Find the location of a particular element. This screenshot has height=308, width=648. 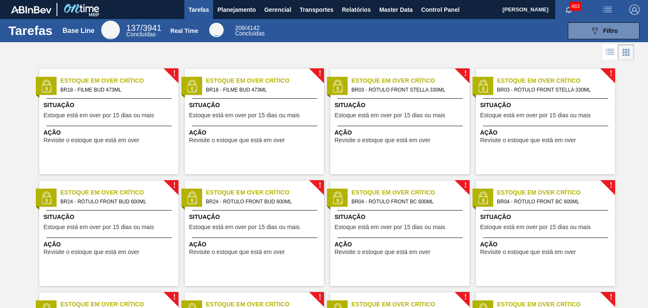

div: Visão em Cards is located at coordinates (626, 52).